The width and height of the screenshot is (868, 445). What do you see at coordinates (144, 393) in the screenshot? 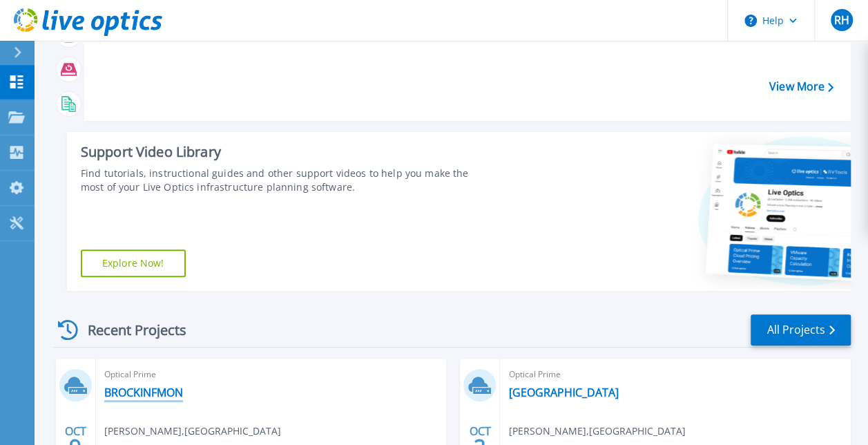
I see `a: BROCKINFMON` at bounding box center [144, 393].